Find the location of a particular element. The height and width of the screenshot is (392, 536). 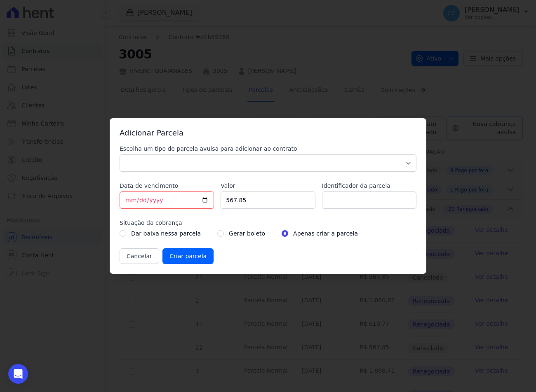

label: Data de vencimento is located at coordinates (167, 186).